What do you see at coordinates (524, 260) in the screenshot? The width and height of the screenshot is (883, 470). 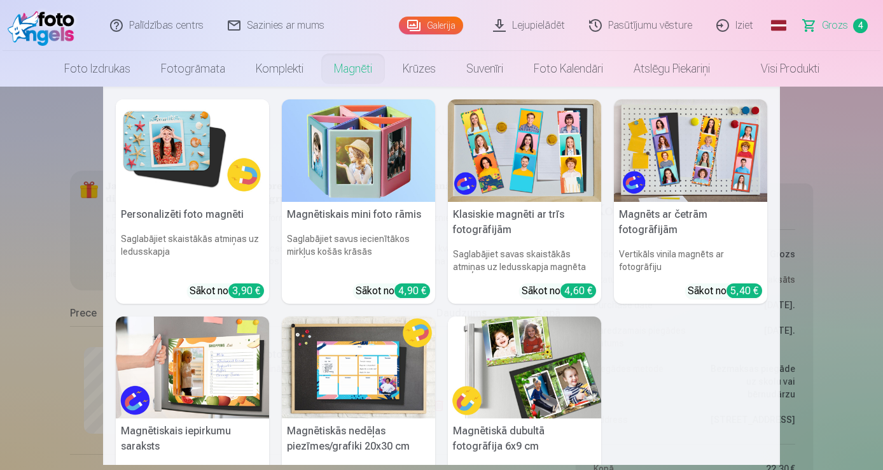 I see `h6: Saglabājiet savas skaistākās atmiņas uz ledusskapja magnēta` at bounding box center [524, 260].